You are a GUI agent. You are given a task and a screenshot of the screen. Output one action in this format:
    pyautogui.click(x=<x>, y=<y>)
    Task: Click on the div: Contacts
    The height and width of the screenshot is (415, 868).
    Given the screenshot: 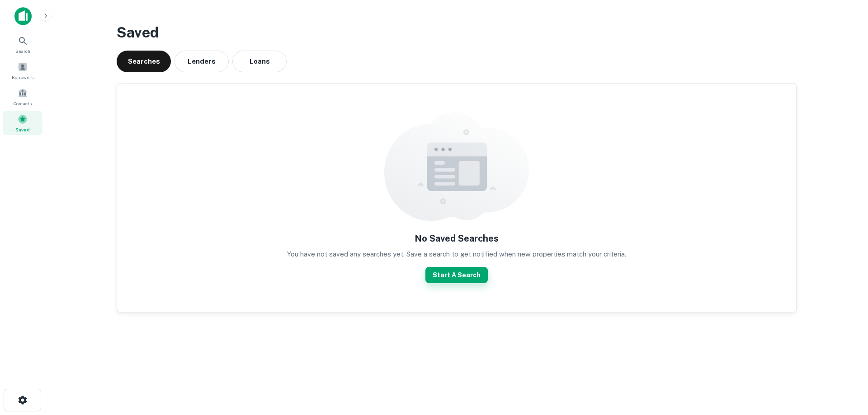 What is the action you would take?
    pyautogui.click(x=23, y=97)
    